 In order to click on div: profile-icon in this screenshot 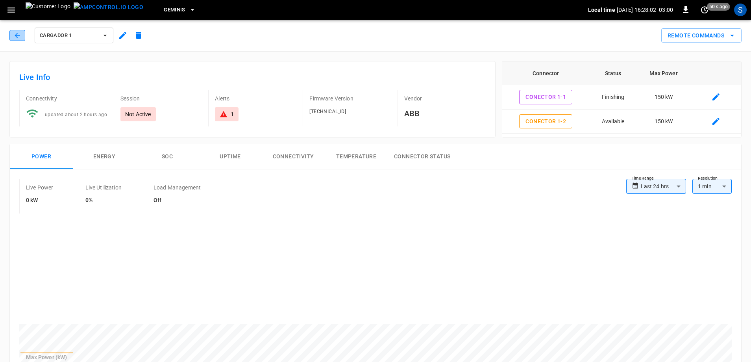, I will do `click(740, 10)`.